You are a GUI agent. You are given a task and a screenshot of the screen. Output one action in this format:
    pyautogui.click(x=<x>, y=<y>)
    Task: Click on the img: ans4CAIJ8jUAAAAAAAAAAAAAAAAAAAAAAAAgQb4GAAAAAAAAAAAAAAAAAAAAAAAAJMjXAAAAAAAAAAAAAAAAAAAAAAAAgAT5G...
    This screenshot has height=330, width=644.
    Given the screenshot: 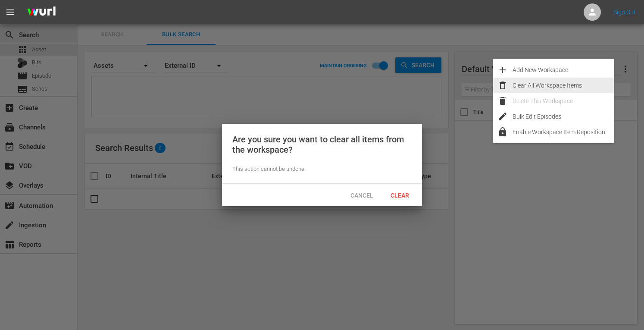 What is the action you would take?
    pyautogui.click(x=41, y=12)
    